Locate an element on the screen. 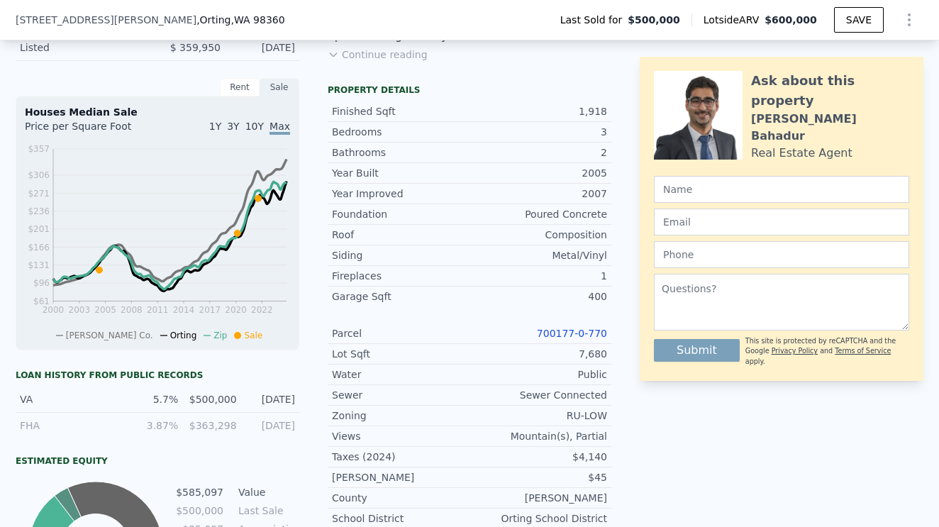  div: VA is located at coordinates (70, 399).